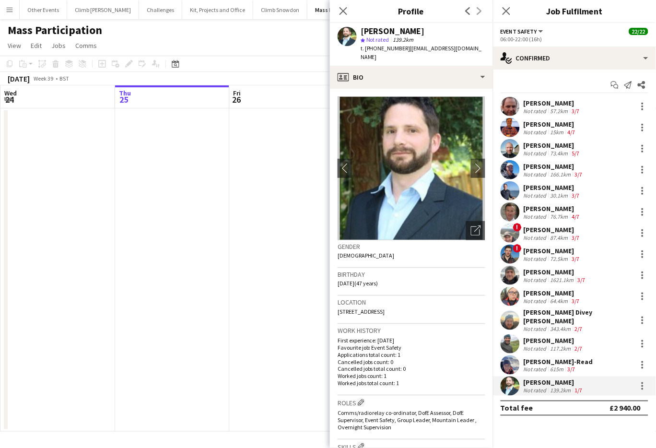 The height and width of the screenshot is (448, 656). What do you see at coordinates (59, 46) in the screenshot?
I see `span: Jobs` at bounding box center [59, 46].